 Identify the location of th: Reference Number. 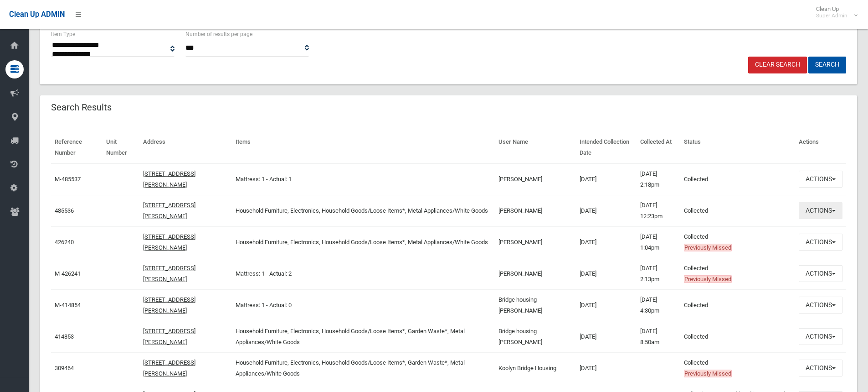
(77, 148).